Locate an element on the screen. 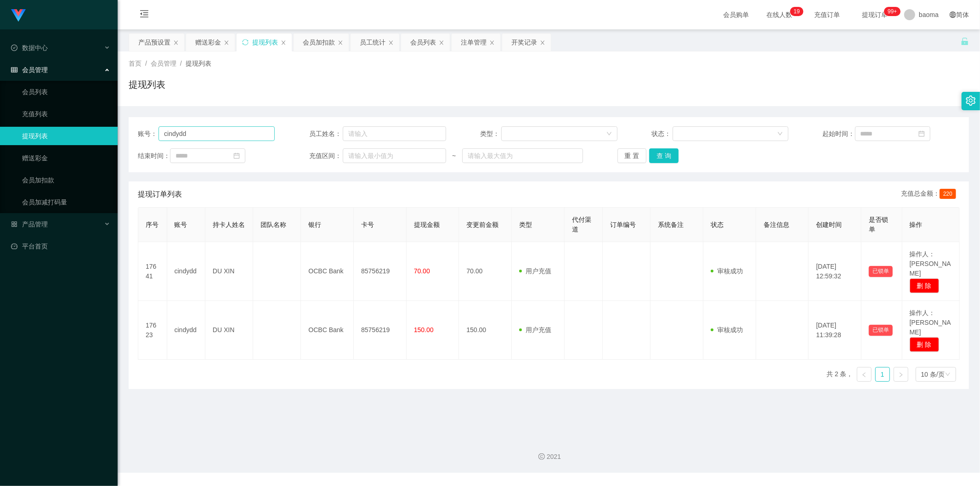 The width and height of the screenshot is (980, 486). img: logo.9652507e.png is located at coordinates (18, 15).